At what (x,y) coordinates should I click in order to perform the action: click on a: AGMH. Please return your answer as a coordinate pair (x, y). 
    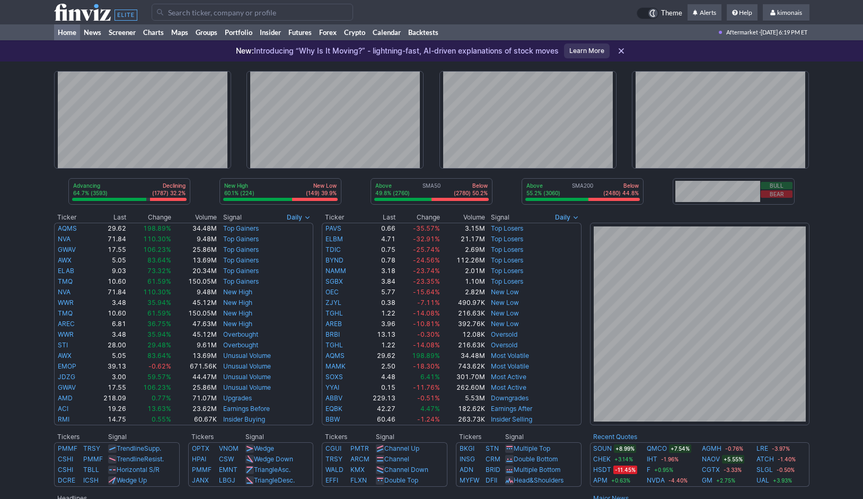
    Looking at the image, I should click on (712, 449).